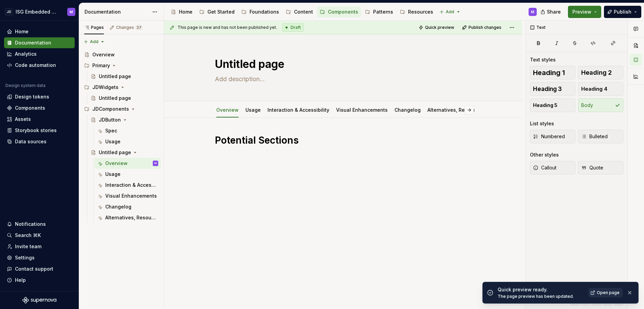 The image size is (644, 309). I want to click on a: Assets, so click(39, 119).